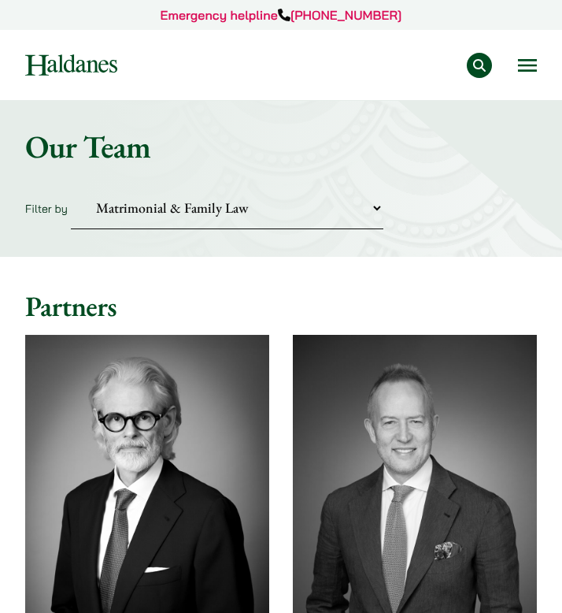 This screenshot has height=613, width=562. I want to click on h1: Our Team, so click(281, 147).